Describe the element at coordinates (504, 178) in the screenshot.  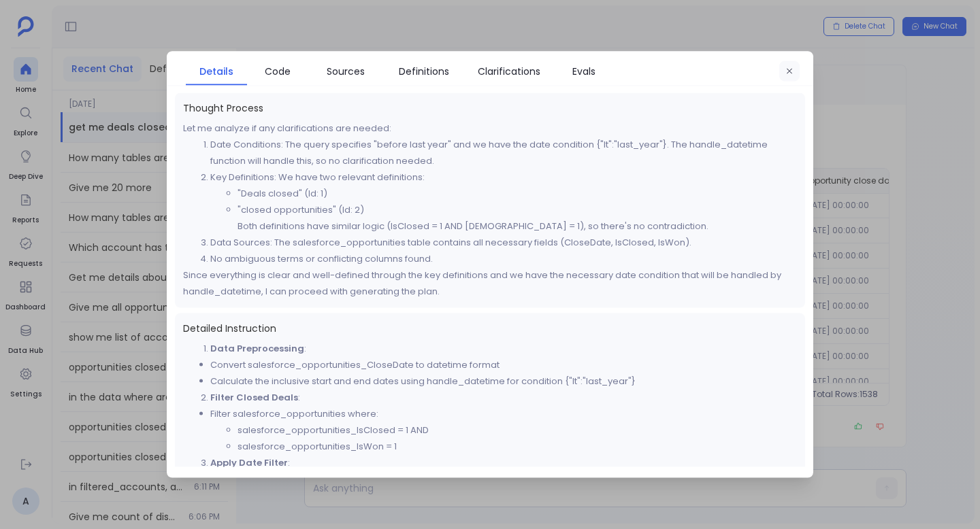
I see `p: Key Definitions: We have two relevant definitions:` at that location.